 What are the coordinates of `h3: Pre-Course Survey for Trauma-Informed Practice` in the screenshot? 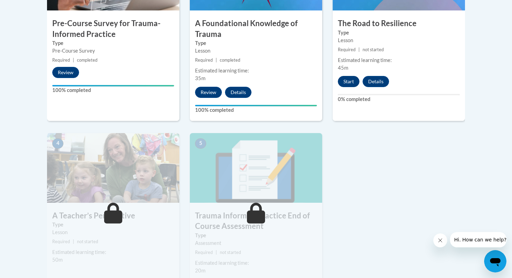 It's located at (113, 29).